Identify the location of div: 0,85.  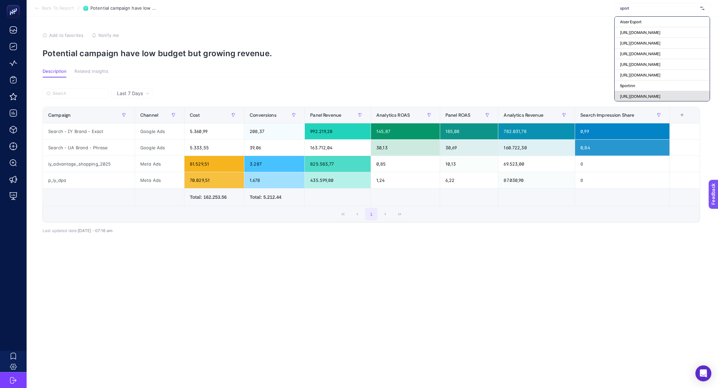
(405, 164).